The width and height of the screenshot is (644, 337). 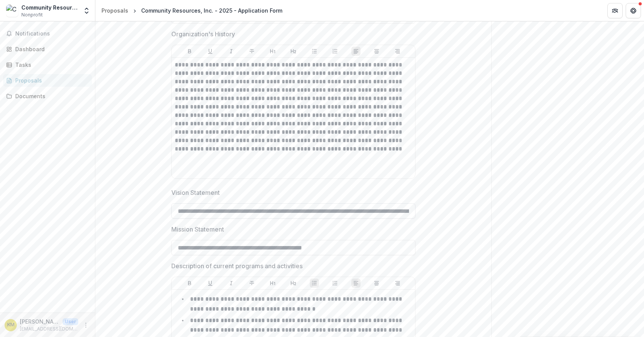 I want to click on nav: breadcrumb, so click(x=192, y=11).